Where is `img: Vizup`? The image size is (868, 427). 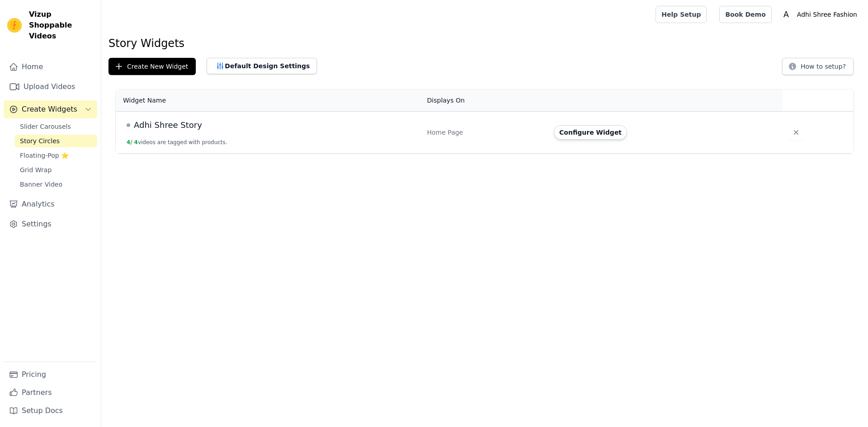 img: Vizup is located at coordinates (15, 25).